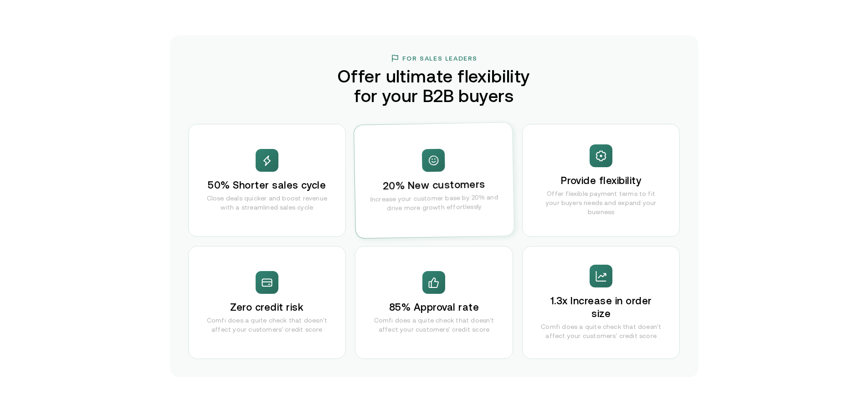 The width and height of the screenshot is (868, 415). Describe the element at coordinates (434, 203) in the screenshot. I see `p: Increase your customer base by 20% and drive more growth effortlessly` at that location.